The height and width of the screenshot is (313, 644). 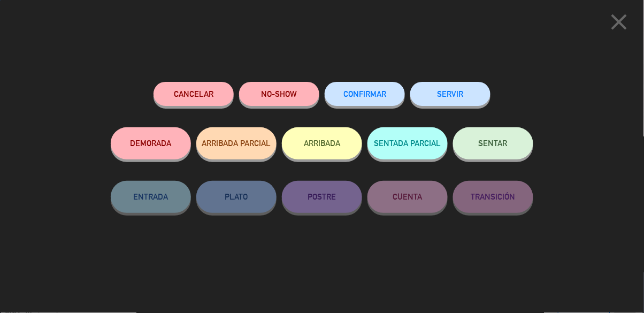 I want to click on button: CUENTA, so click(x=408, y=197).